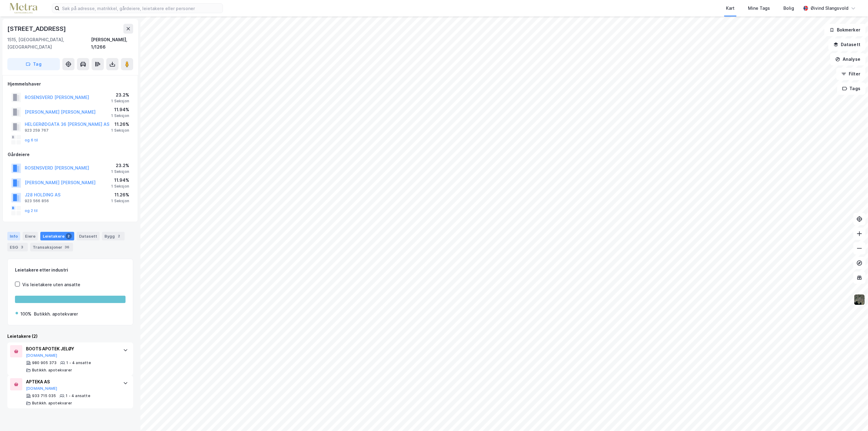 This screenshot has height=431, width=868. Describe the element at coordinates (70, 270) in the screenshot. I see `div: Leietakere etter industri` at that location.